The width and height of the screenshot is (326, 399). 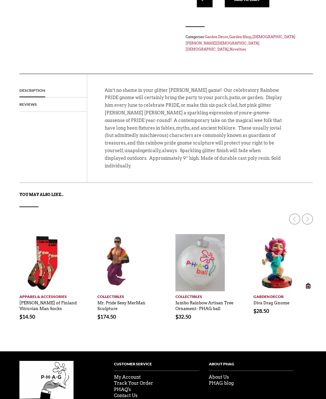 I want to click on a: Apparel & Accessories, so click(x=49, y=296).